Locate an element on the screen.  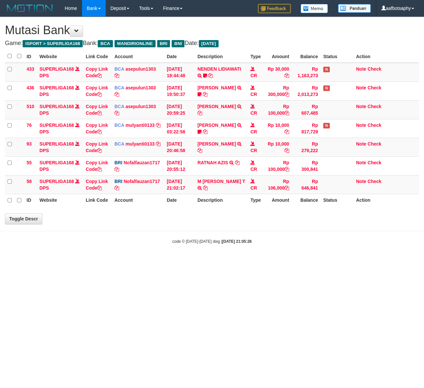
span: 93 is located at coordinates (29, 144).